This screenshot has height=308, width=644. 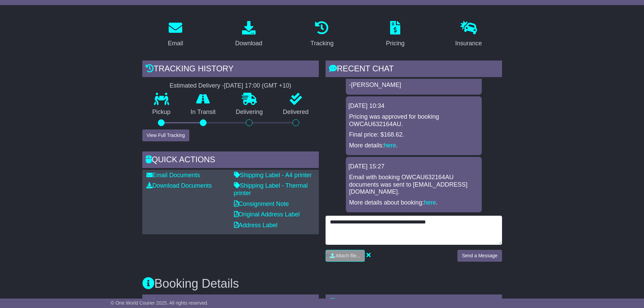 I want to click on p: More details about booking: ., so click(x=414, y=203).